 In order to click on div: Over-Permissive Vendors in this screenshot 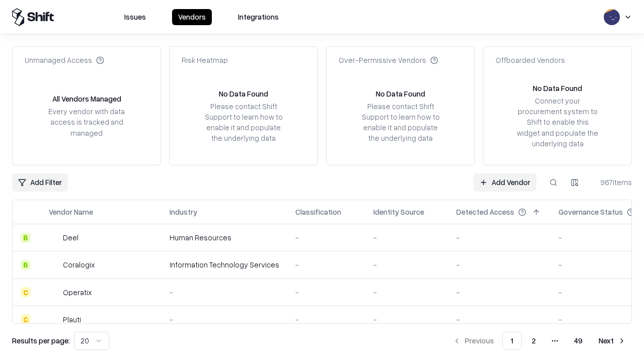, I will do `click(388, 60)`.